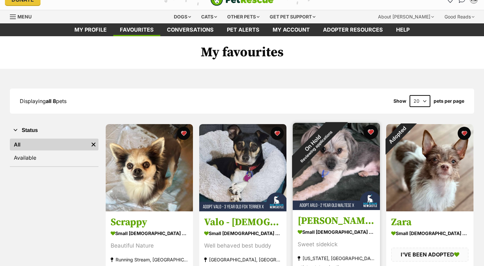  What do you see at coordinates (400, 101) in the screenshot?
I see `span: Show` at bounding box center [400, 101].